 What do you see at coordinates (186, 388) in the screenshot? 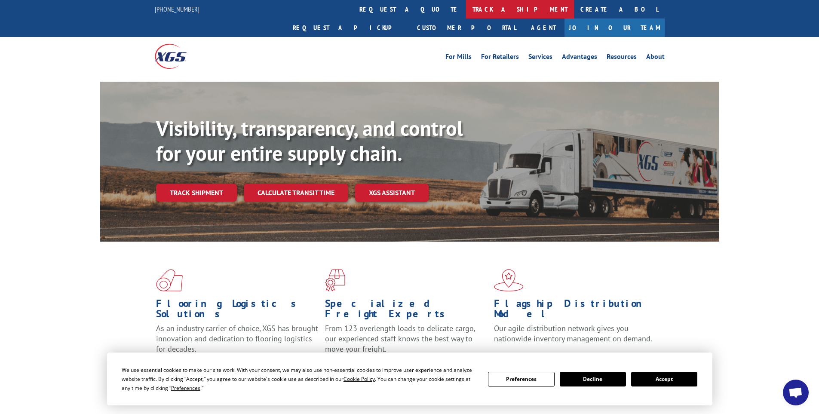
I see `span: Preferences` at bounding box center [186, 388].